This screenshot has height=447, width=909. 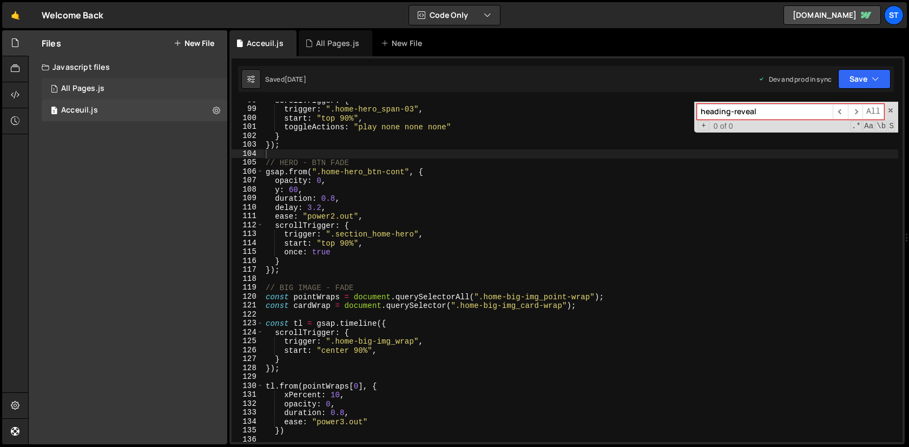 What do you see at coordinates (247, 252) in the screenshot?
I see `div: 115` at bounding box center [247, 252].